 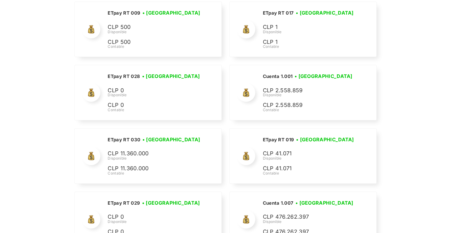 What do you see at coordinates (278, 140) in the screenshot?
I see `h2: ETpay RT 019` at bounding box center [278, 140].